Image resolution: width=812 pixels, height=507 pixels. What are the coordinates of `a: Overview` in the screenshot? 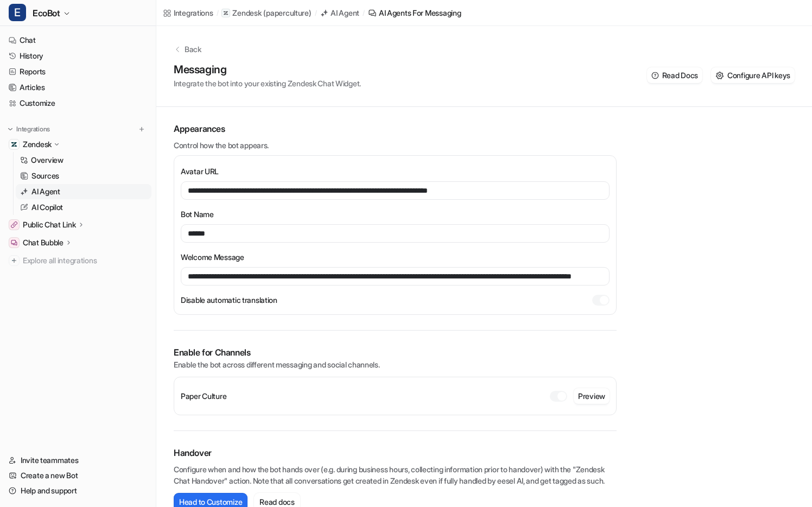 It's located at (83, 160).